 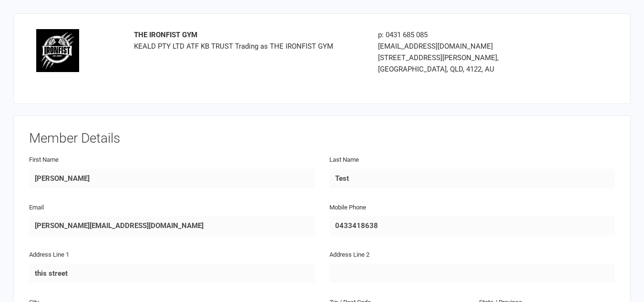 What do you see at coordinates (165, 35) in the screenshot?
I see `strong: THE IRONFIST GYM` at bounding box center [165, 35].